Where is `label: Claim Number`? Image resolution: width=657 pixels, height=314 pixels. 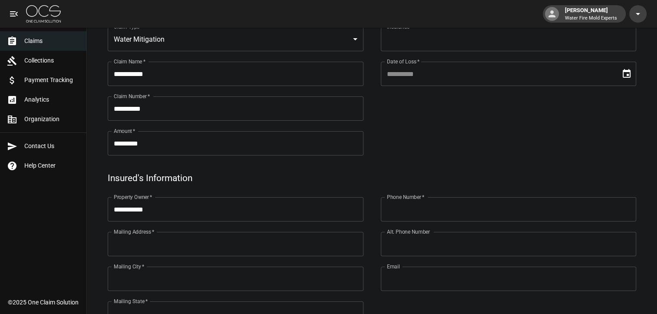 label: Claim Number is located at coordinates (132, 96).